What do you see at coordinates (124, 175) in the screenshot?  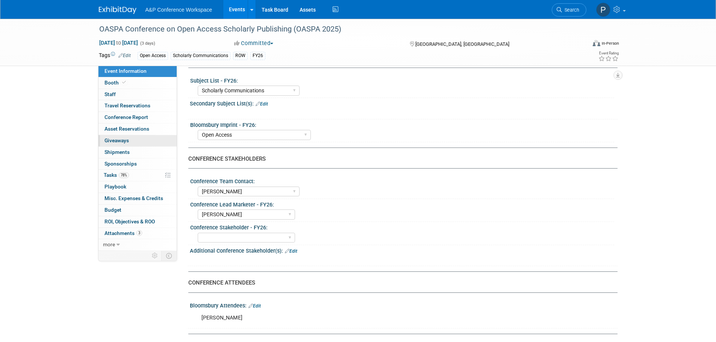 I see `span: 78%` at bounding box center [124, 175].